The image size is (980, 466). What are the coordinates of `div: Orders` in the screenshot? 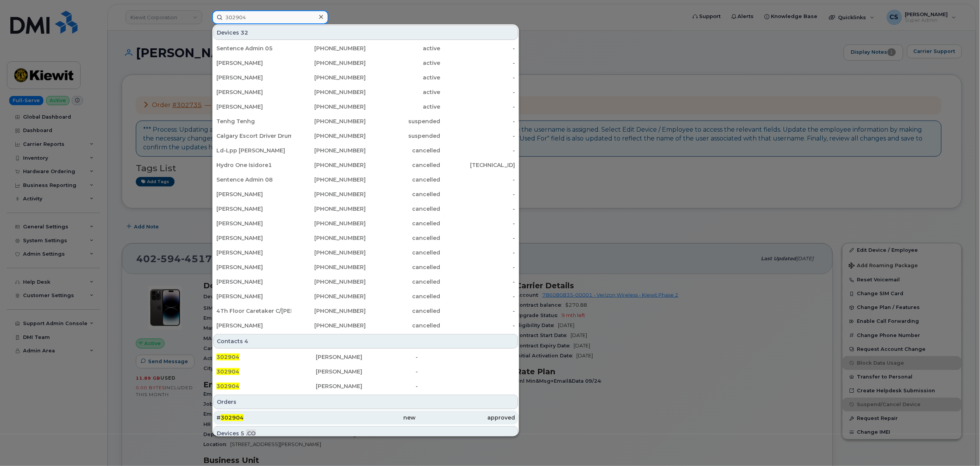 It's located at (366, 402).